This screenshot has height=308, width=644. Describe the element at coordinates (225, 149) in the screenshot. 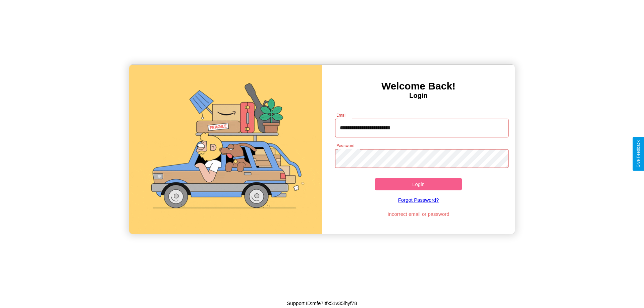

I see `img: gif` at that location.